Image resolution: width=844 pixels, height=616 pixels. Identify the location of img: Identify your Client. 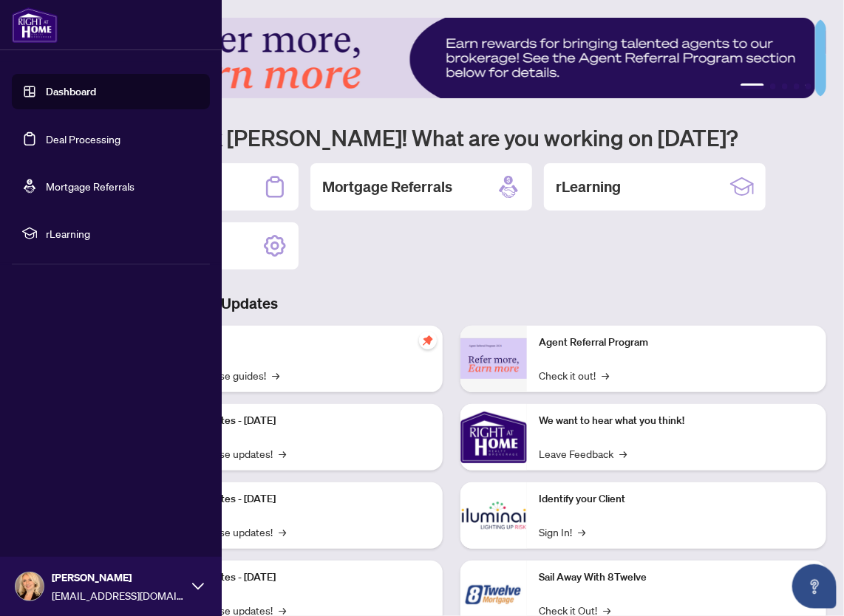
(494, 516).